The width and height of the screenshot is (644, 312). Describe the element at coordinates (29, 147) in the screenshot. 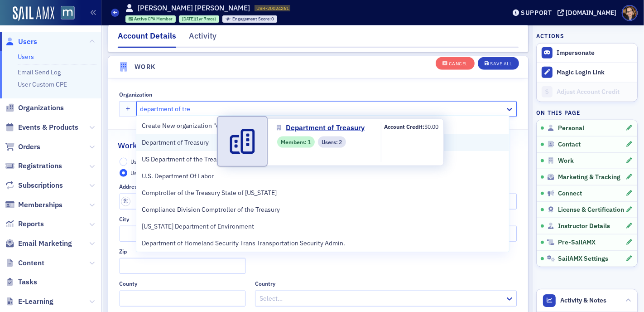

I see `span: Orders` at that location.